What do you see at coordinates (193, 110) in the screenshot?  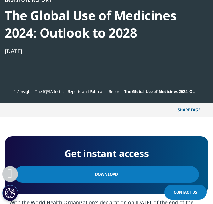 I see `p: Share PAGE` at bounding box center [193, 110].